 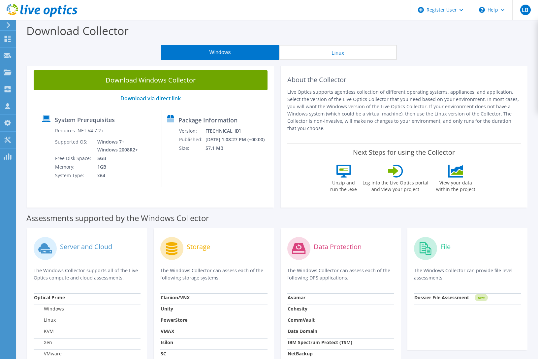 I want to click on label: Xen, so click(x=43, y=342).